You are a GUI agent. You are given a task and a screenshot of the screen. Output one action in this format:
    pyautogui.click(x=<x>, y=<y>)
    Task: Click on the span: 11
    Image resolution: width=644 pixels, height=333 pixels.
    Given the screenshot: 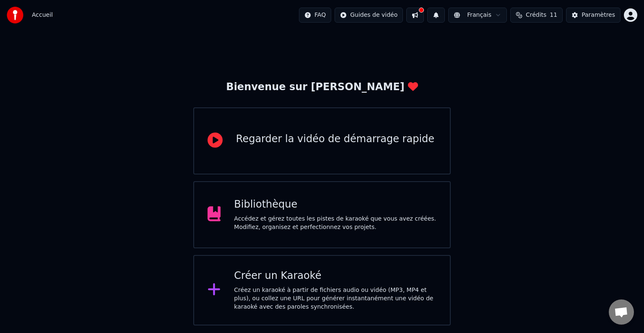 What is the action you would take?
    pyautogui.click(x=554, y=15)
    